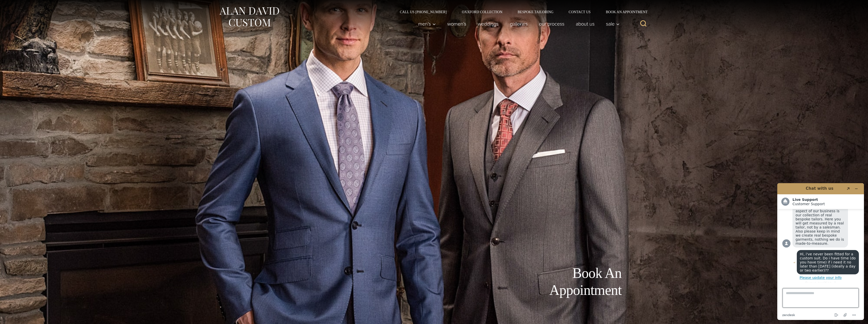 This screenshot has width=868, height=324. Describe the element at coordinates (551, 24) in the screenshot. I see `a: Our Process` at that location.